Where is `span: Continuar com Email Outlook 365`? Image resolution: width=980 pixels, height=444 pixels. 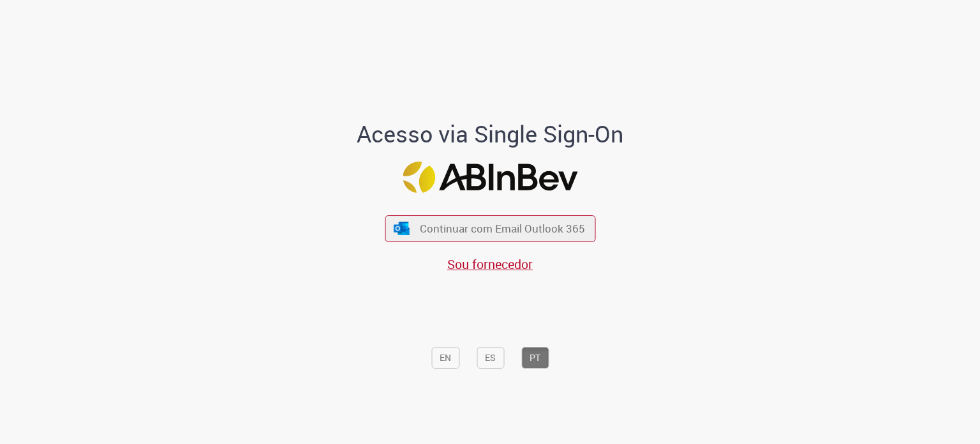
span: Continuar com Email Outlook 365 is located at coordinates (502, 228).